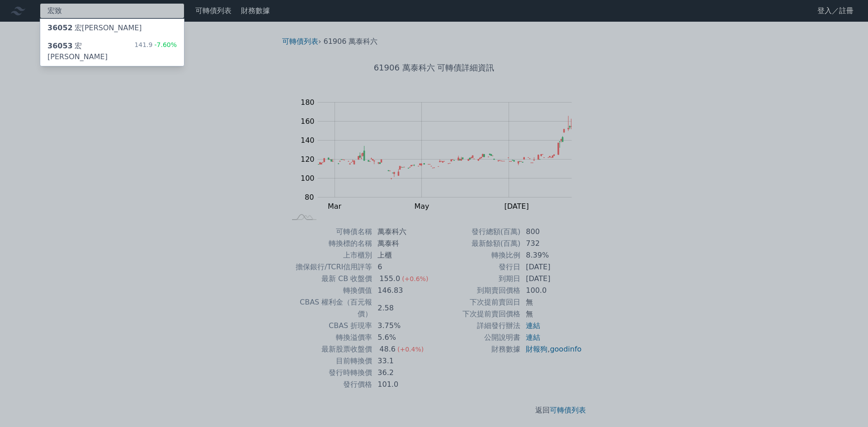 The height and width of the screenshot is (427, 868). What do you see at coordinates (165, 45) in the screenshot?
I see `span: -7.60%` at bounding box center [165, 45].